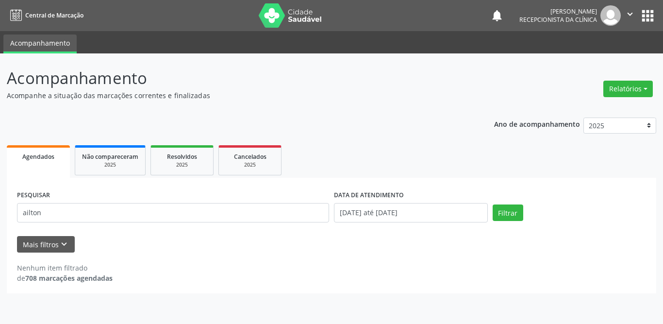 The height and width of the screenshot is (324, 663). What do you see at coordinates (250, 156) in the screenshot?
I see `span: Cancelados` at bounding box center [250, 156].